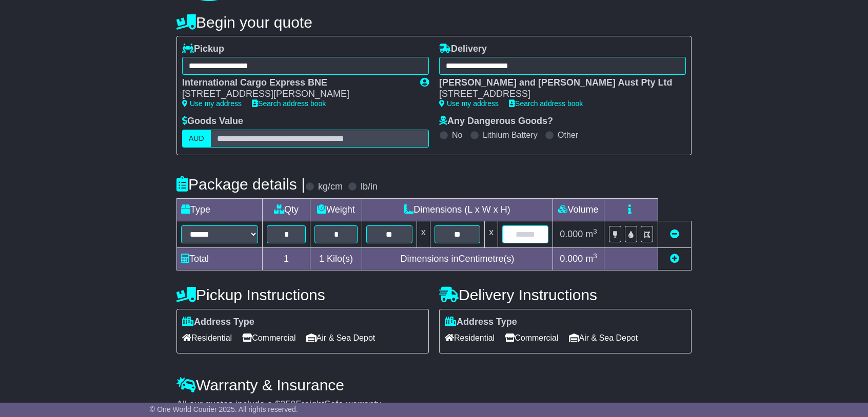  What do you see at coordinates (203, 49) in the screenshot?
I see `label: Pickup` at bounding box center [203, 49].